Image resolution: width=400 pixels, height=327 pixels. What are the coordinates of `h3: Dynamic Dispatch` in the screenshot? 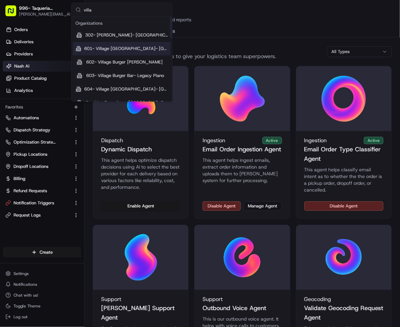 It's located at (126, 149).